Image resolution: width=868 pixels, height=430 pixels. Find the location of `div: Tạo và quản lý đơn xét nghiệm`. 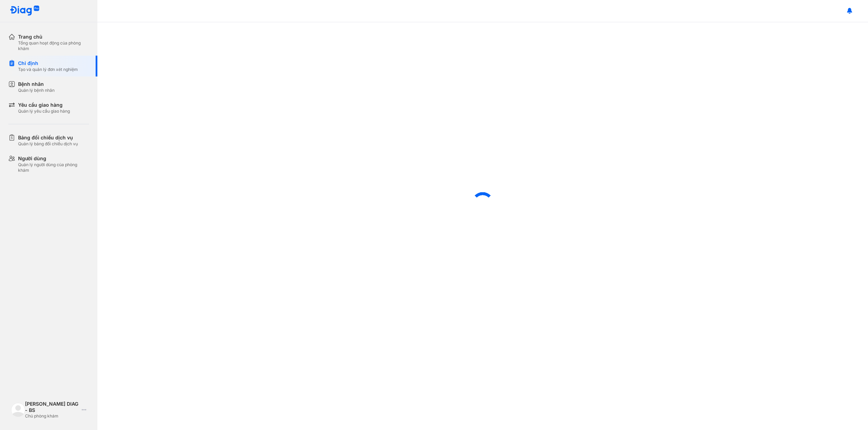

div: Tạo và quản lý đơn xét nghiệm is located at coordinates (48, 70).